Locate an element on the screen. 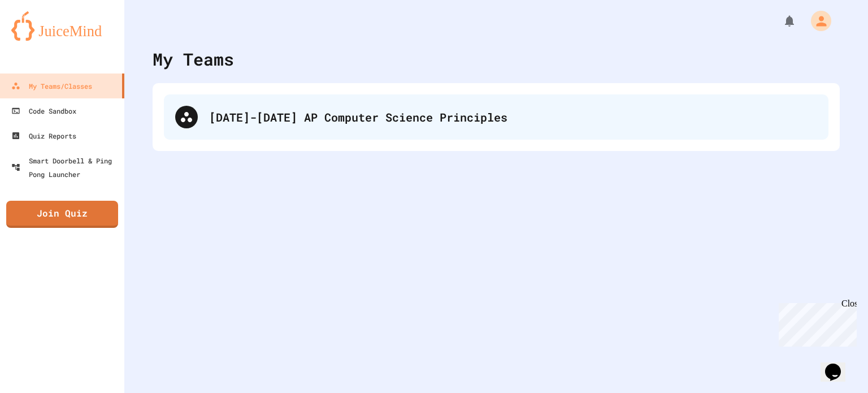 Image resolution: width=868 pixels, height=393 pixels. div: Code Sandbox is located at coordinates (43, 111).